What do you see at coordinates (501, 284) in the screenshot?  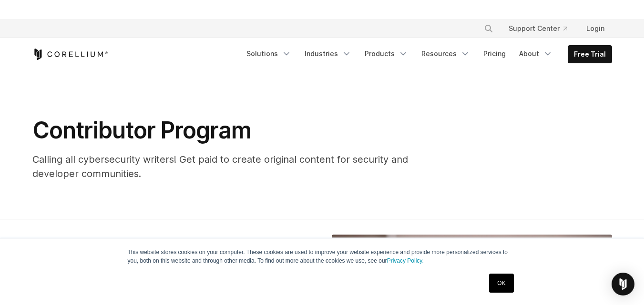 I see `a: OK` at bounding box center [501, 284].